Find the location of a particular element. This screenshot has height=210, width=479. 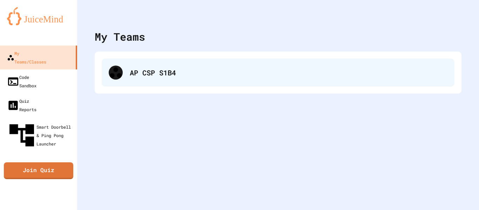

div: My Teams/Classes is located at coordinates (27, 57).